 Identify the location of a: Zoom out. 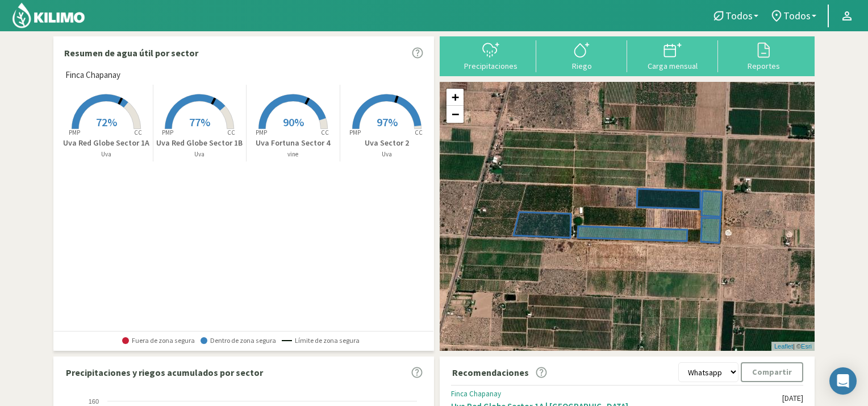
(455, 114).